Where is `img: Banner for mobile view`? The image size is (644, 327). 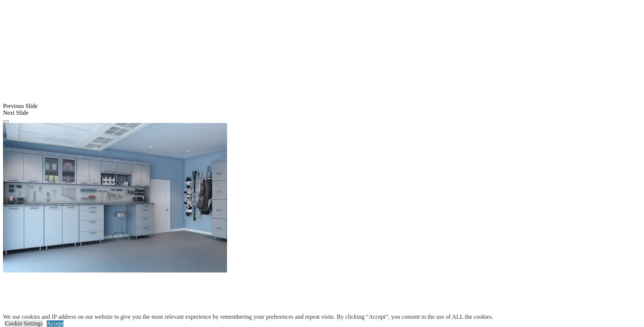
img: Banner for mobile view is located at coordinates (115, 198).